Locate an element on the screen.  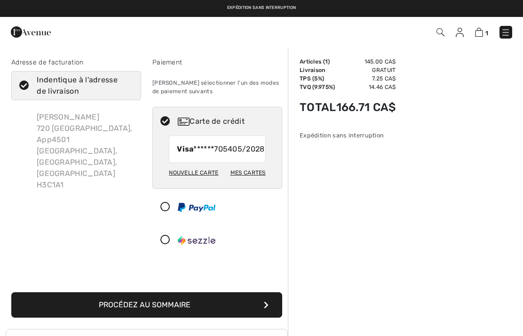
img: Carte de crédit is located at coordinates (184, 121).